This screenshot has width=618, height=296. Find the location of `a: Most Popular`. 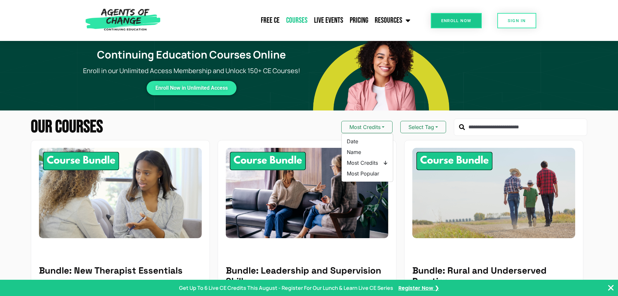

a: Most Popular is located at coordinates (367, 173).